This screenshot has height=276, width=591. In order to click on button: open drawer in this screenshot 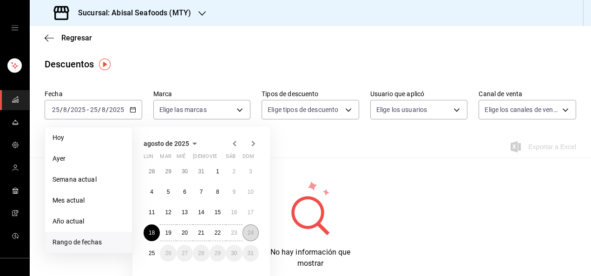, I will do `click(15, 28)`.